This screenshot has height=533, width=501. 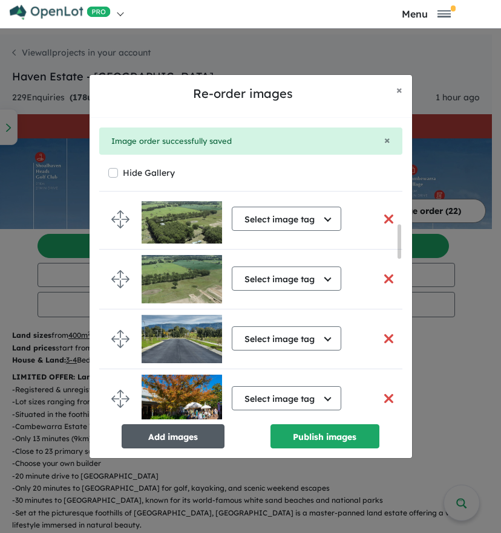 What do you see at coordinates (149, 173) in the screenshot?
I see `label: Hide Gallery` at bounding box center [149, 173].